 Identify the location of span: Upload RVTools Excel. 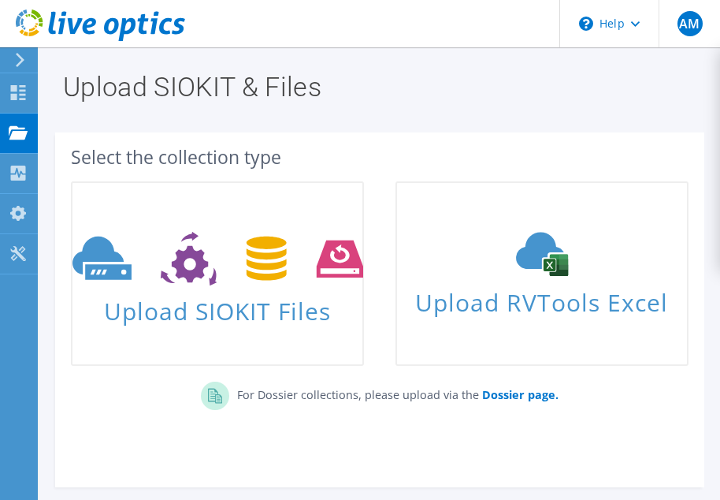
(542, 298).